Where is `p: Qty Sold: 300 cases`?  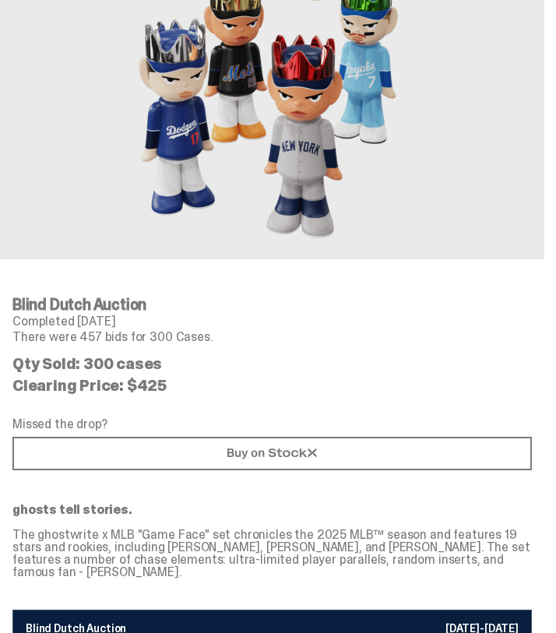
p: Qty Sold: 300 cases is located at coordinates (272, 363).